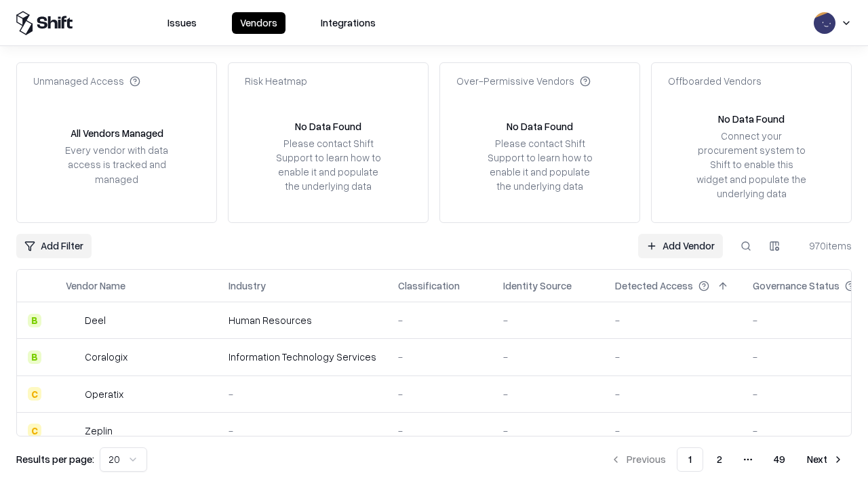  What do you see at coordinates (303, 320) in the screenshot?
I see `div: Human Resources` at bounding box center [303, 320].